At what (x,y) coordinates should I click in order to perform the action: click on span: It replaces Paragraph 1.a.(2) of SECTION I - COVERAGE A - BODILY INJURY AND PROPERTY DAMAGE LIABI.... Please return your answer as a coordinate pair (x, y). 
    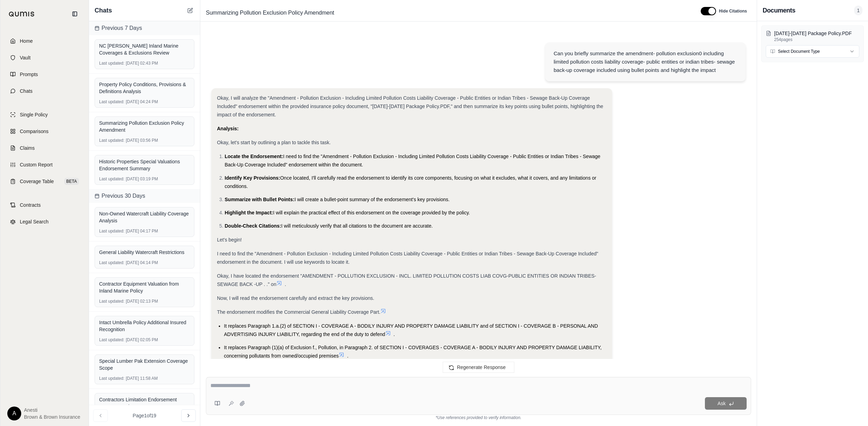
    Looking at the image, I should click on (411, 330).